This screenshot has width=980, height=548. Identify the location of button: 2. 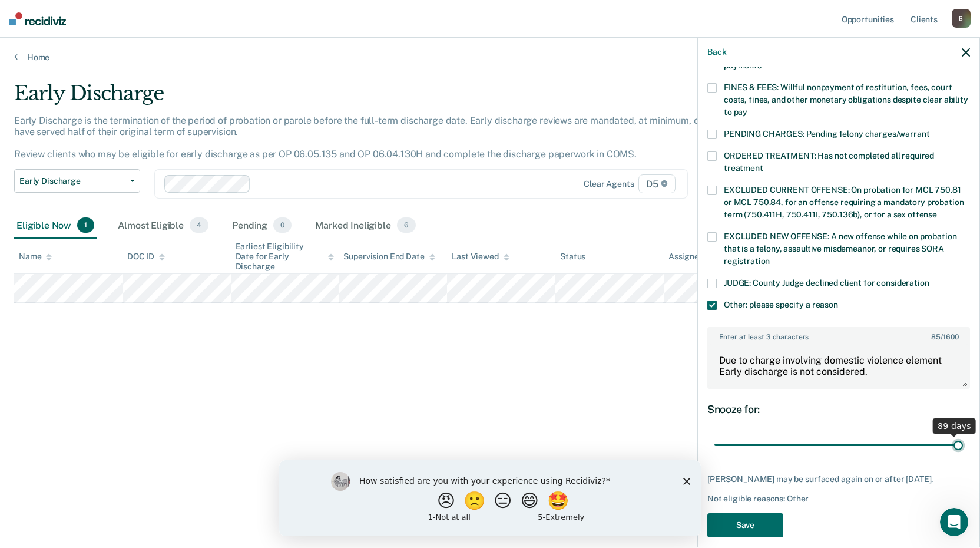
(196, 41).